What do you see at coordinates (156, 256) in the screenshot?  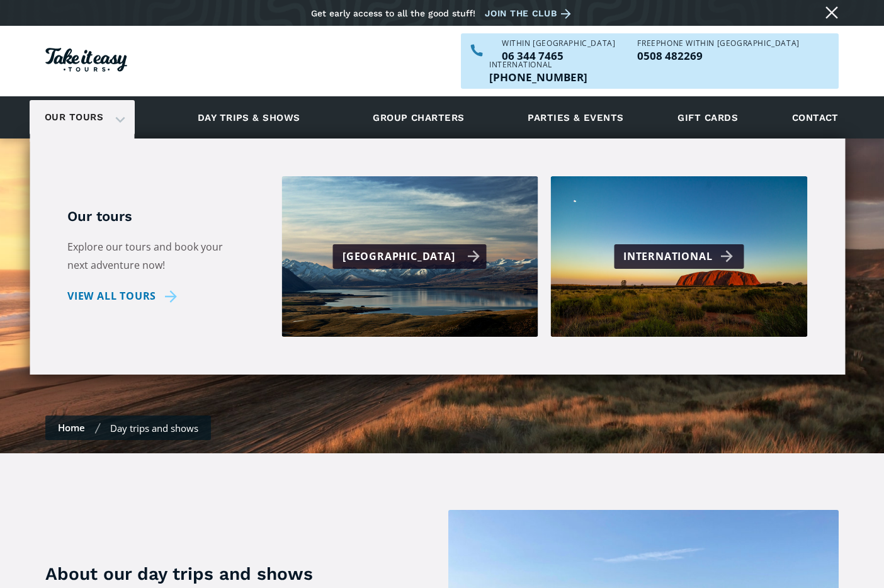 I see `p: Explore our tours and book your next adventure now!` at bounding box center [156, 256].